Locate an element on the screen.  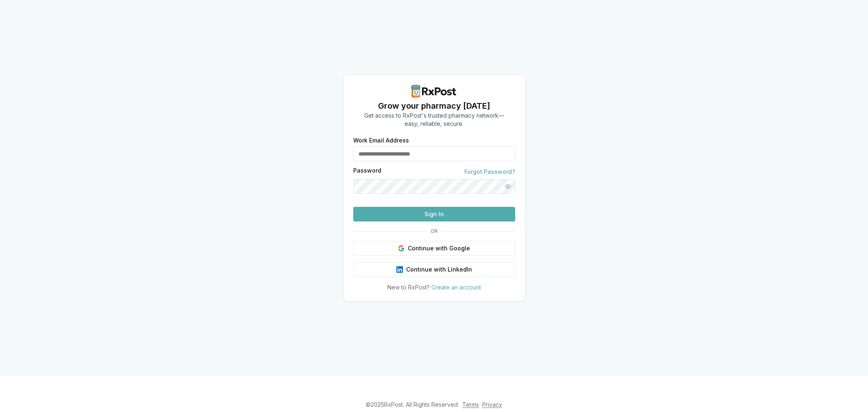
a: Create an account is located at coordinates (456, 287).